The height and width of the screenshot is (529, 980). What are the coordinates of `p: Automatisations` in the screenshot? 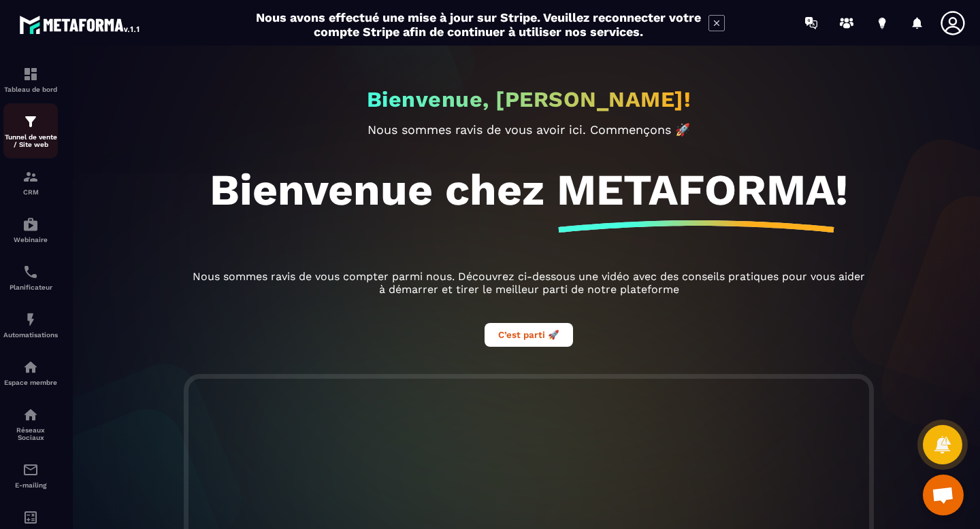 It's located at (31, 334).